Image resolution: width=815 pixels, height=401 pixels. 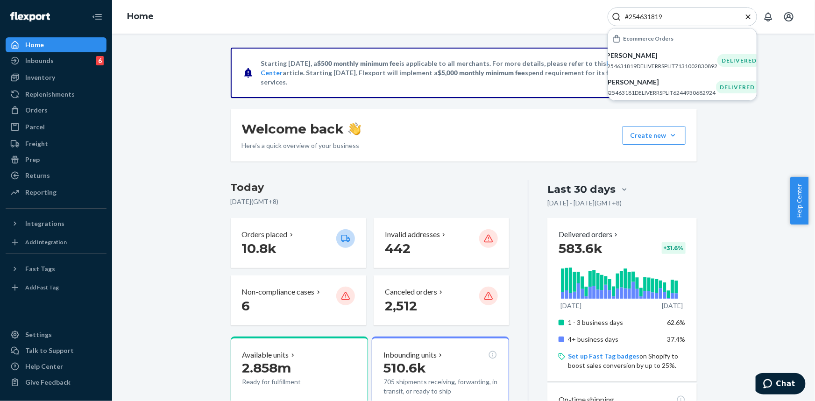 What do you see at coordinates (359, 63) in the screenshot?
I see `span: $500 monthly minimum fee` at bounding box center [359, 63].